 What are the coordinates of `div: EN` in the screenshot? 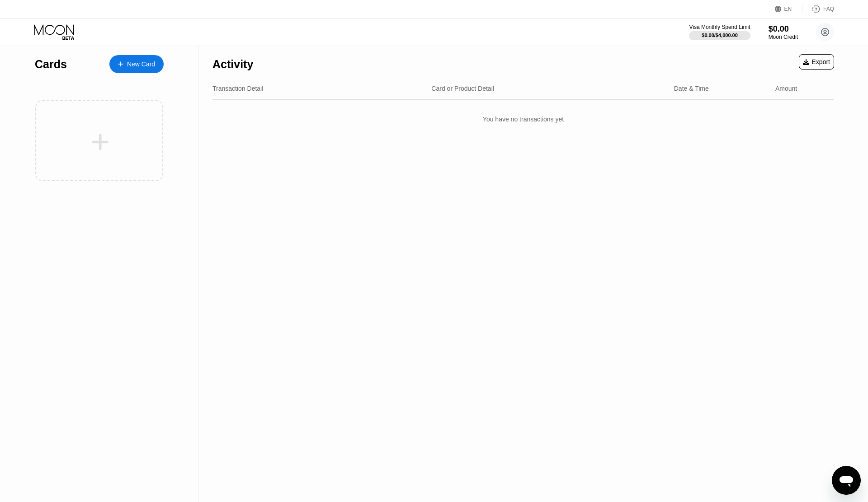 It's located at (788, 9).